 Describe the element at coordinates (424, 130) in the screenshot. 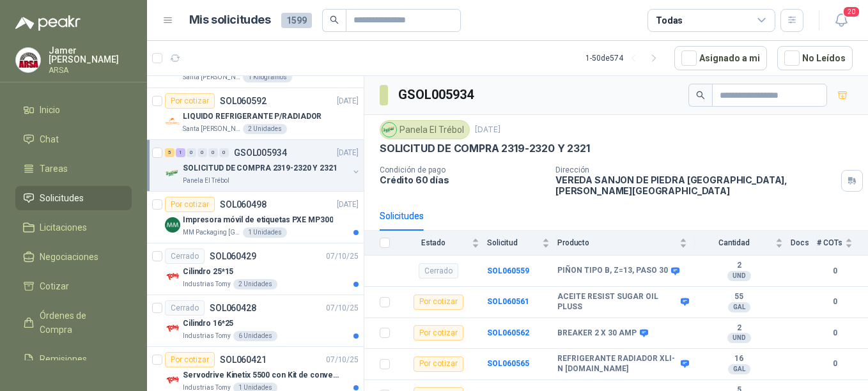

I see `div: Panela El Trébol` at that location.